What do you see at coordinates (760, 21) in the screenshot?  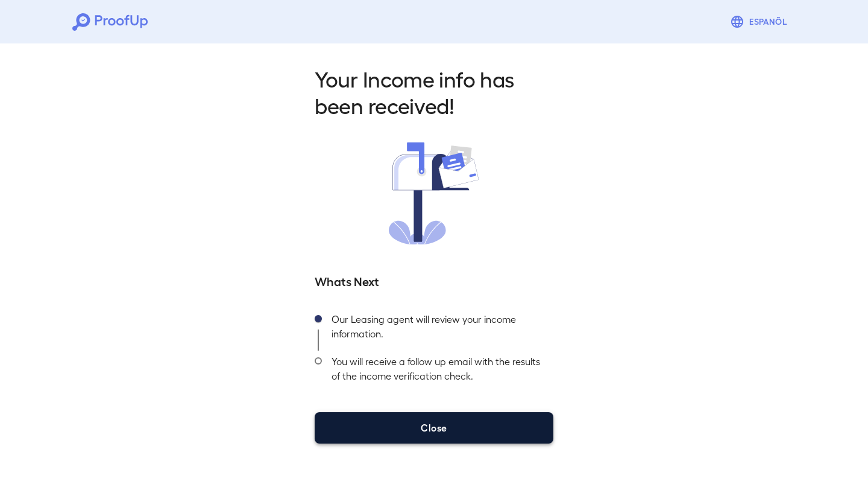 I see `button: Espanõl` at bounding box center [760, 21].